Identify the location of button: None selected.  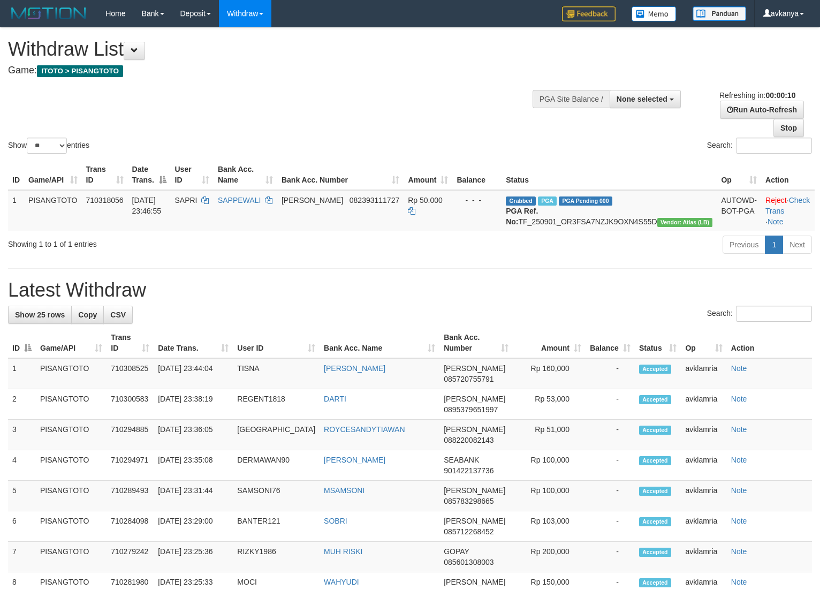
(645, 99).